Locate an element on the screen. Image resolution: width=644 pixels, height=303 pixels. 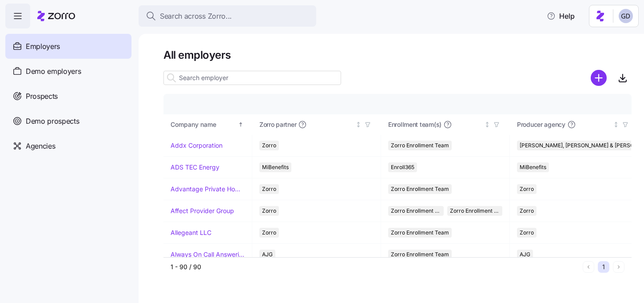
div: Company name is located at coordinates (204, 125).